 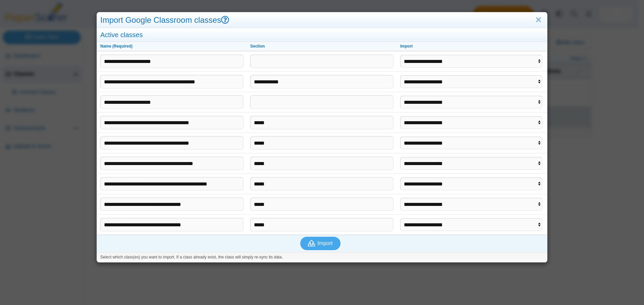 I want to click on a: Close, so click(x=539, y=20).